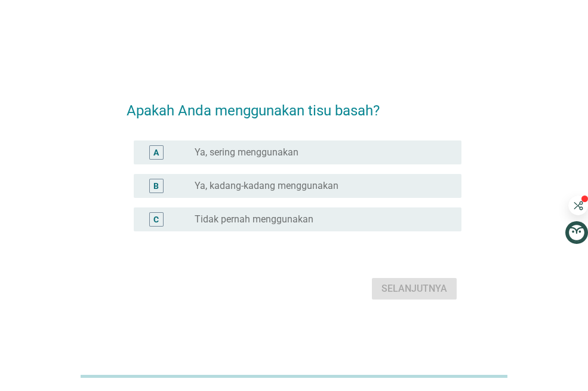 The height and width of the screenshot is (391, 588). I want to click on div: B, so click(156, 186).